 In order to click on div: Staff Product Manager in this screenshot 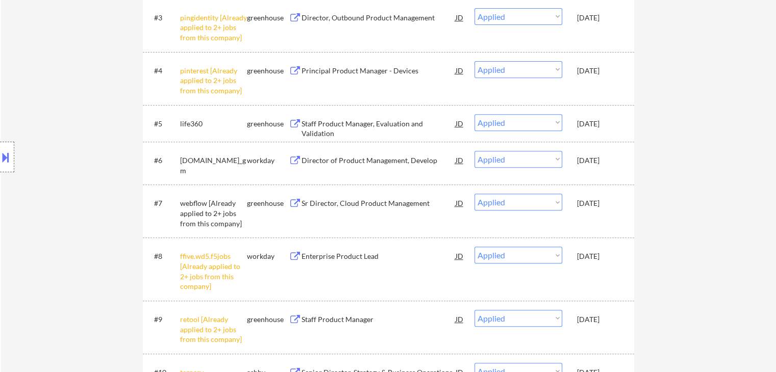, I will do `click(378, 320)`.